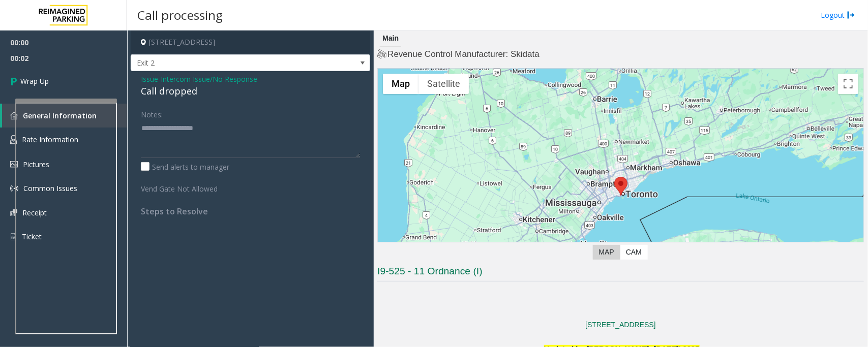 The height and width of the screenshot is (347, 868). Describe the element at coordinates (35, 81) in the screenshot. I see `span: Wrap Up` at that location.